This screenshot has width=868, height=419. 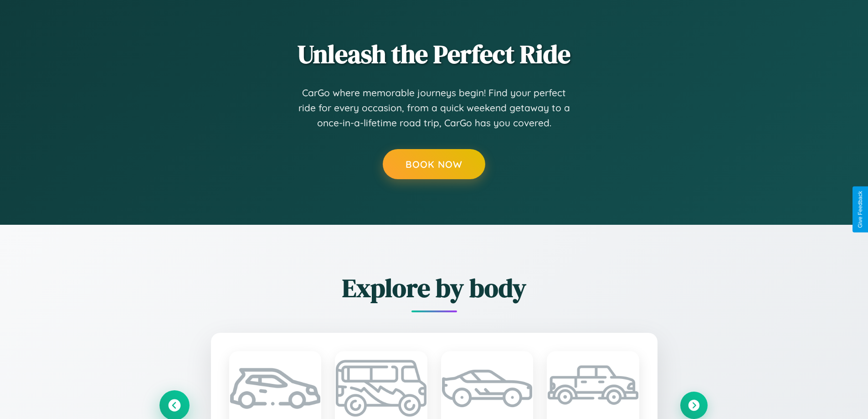 What do you see at coordinates (434, 54) in the screenshot?
I see `h2: Unleash the Perfect Ride` at bounding box center [434, 54].